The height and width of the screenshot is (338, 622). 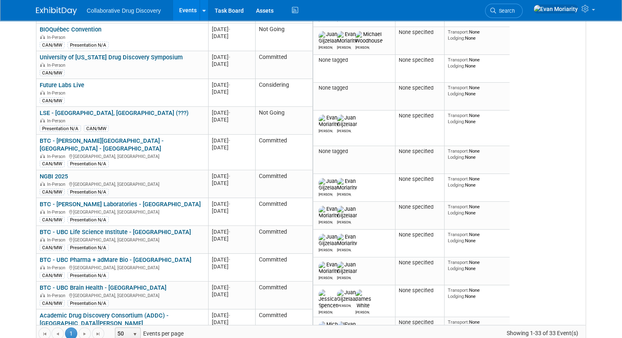 I want to click on div: Michael Woodhouse, so click(x=363, y=47).